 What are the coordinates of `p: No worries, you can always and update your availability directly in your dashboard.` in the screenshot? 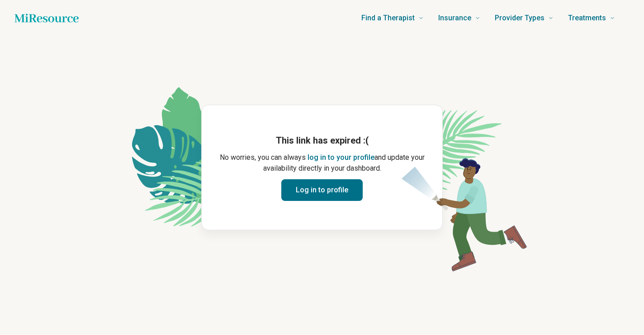 It's located at (322, 163).